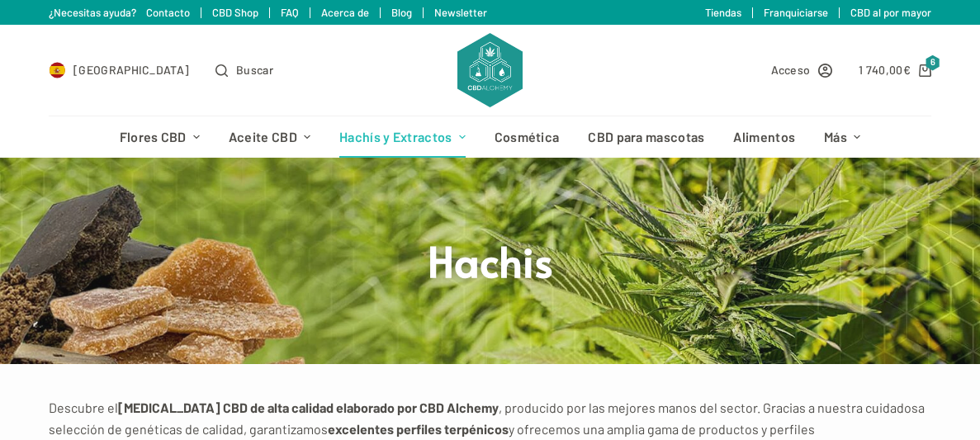  I want to click on a: Acceso, so click(802, 69).